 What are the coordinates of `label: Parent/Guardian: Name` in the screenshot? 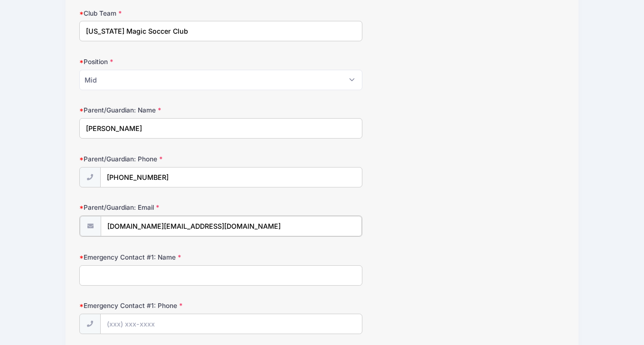 It's located at (160, 110).